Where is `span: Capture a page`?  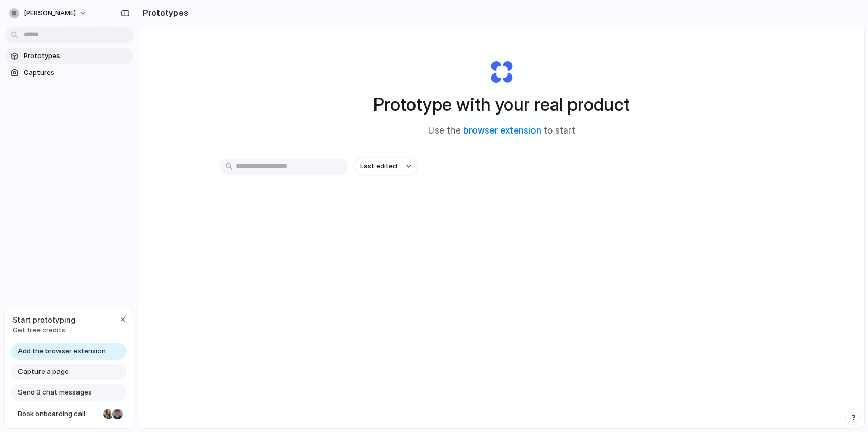
span: Capture a page is located at coordinates (43, 372).